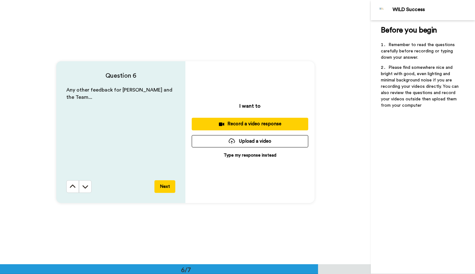 The width and height of the screenshot is (475, 274). What do you see at coordinates (250, 124) in the screenshot?
I see `div: Record a video response` at bounding box center [250, 124].